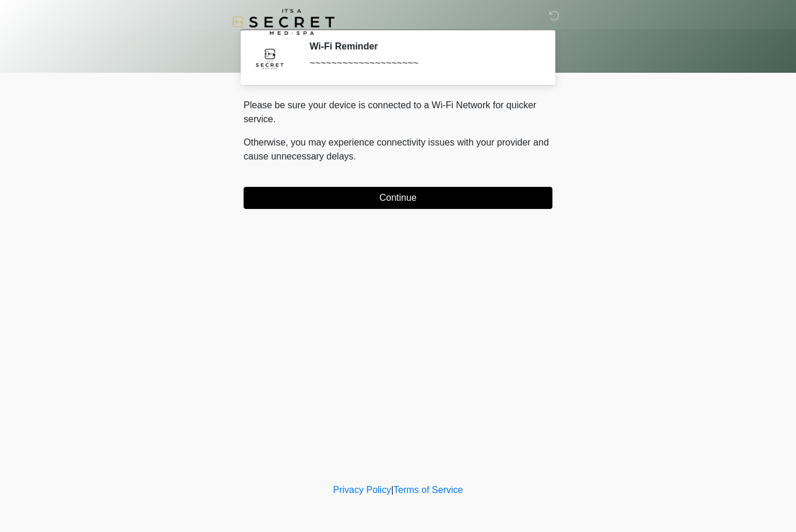 This screenshot has height=532, width=796. I want to click on p: Please be sure your device is connected to a Wi-Fi Network for quicker service., so click(398, 112).